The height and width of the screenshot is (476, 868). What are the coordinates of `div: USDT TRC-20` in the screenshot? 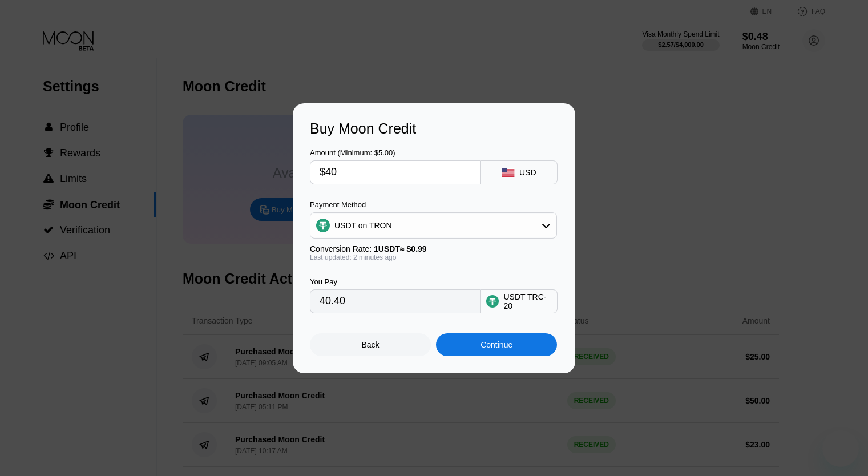 It's located at (527, 302).